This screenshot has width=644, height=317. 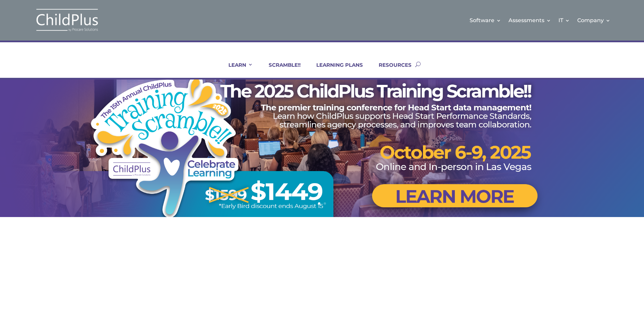 I want to click on a: Company, so click(x=594, y=20).